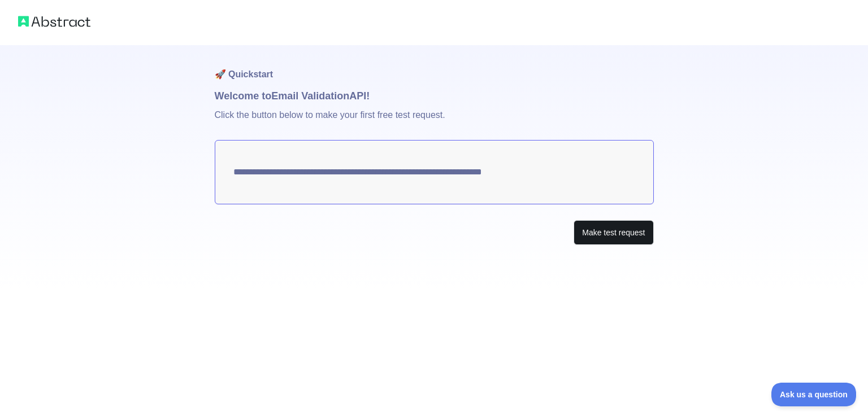 This screenshot has height=412, width=868. What do you see at coordinates (434, 122) in the screenshot?
I see `p: Click the button below to make your first free test request.` at bounding box center [434, 122].